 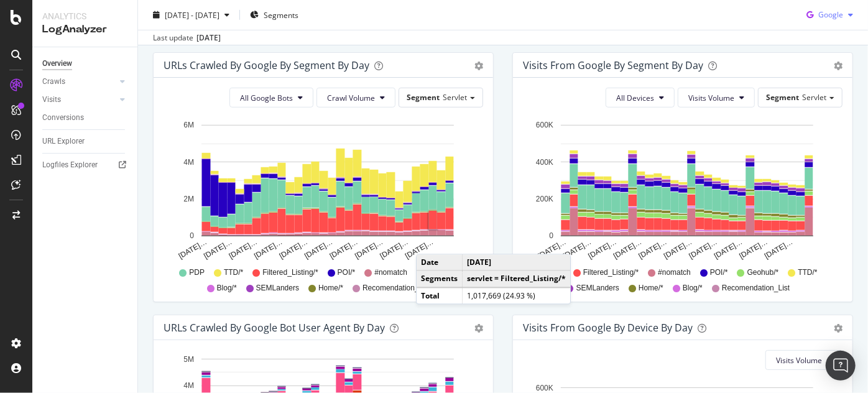 What do you see at coordinates (266, 98) in the screenshot?
I see `span: All Google Bots` at bounding box center [266, 98].